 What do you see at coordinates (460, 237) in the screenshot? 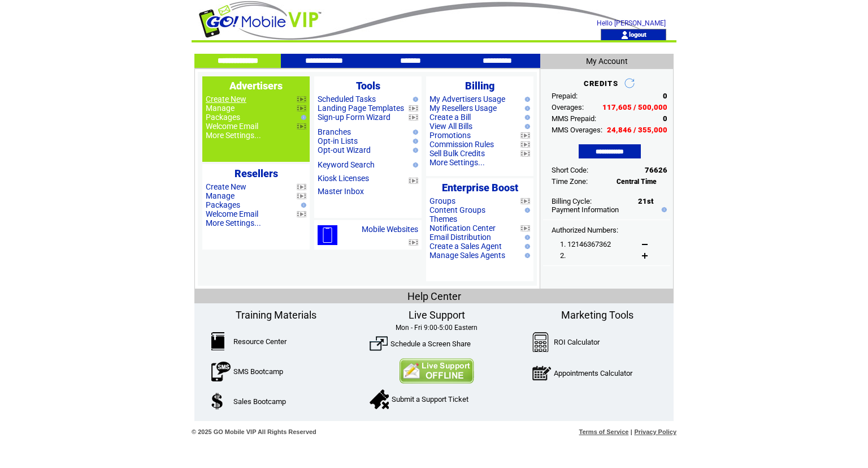
I see `a: Email Distribution` at bounding box center [460, 237].